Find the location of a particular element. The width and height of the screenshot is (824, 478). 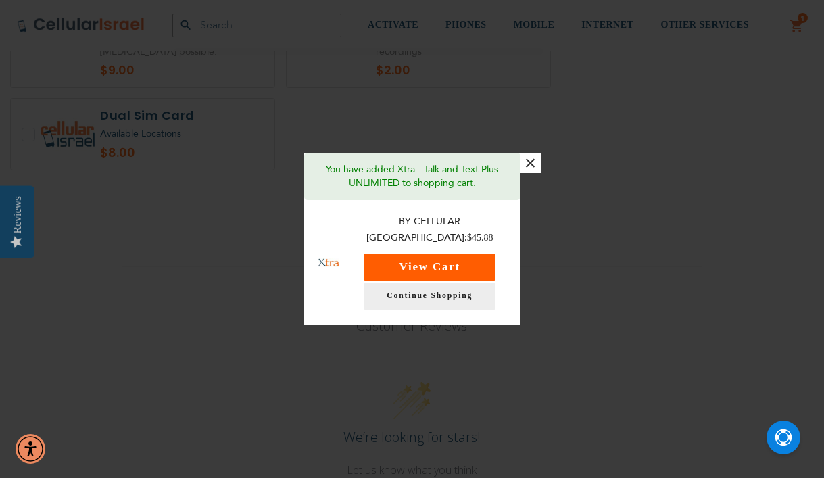

a: Continue Shopping is located at coordinates (429, 296).